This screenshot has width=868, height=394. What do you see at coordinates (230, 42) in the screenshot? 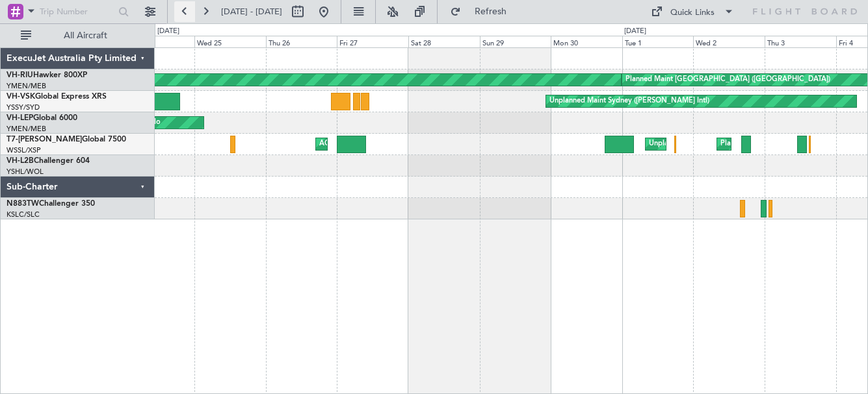
I see `div: Wed 25` at bounding box center [230, 42].